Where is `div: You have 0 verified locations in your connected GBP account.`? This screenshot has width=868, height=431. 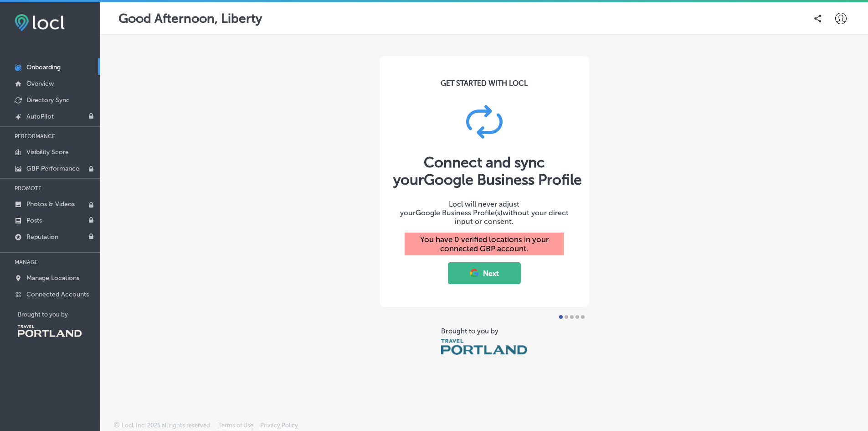
div: You have 0 verified locations in your connected GBP account. is located at coordinates (485, 244).